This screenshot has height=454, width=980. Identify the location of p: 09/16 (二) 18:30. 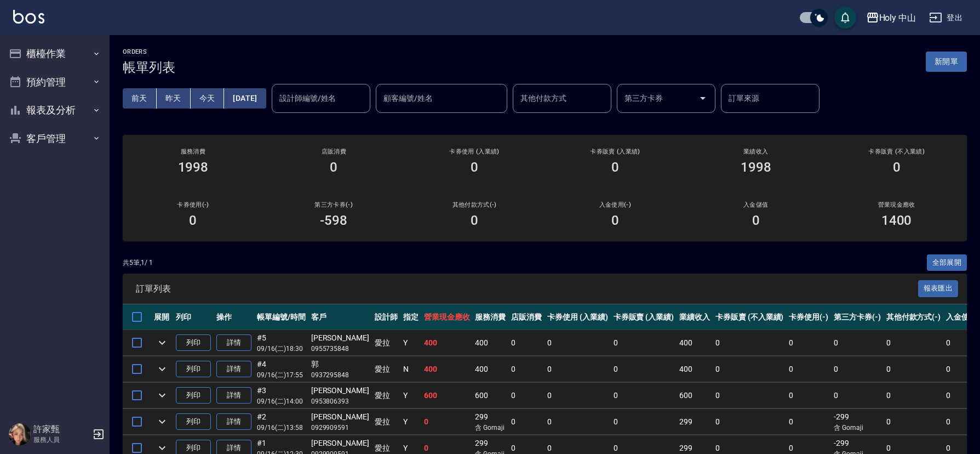
(281, 349).